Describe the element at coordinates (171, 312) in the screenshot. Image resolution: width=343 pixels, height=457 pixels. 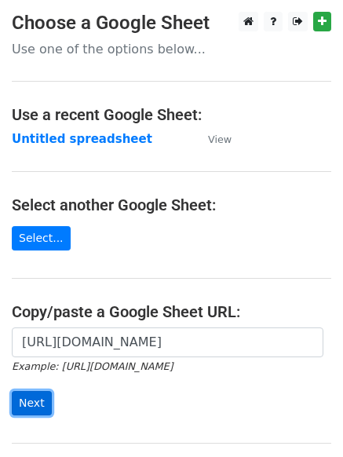
I see `h4: Copy/paste a Google Sheet URL:` at that location.